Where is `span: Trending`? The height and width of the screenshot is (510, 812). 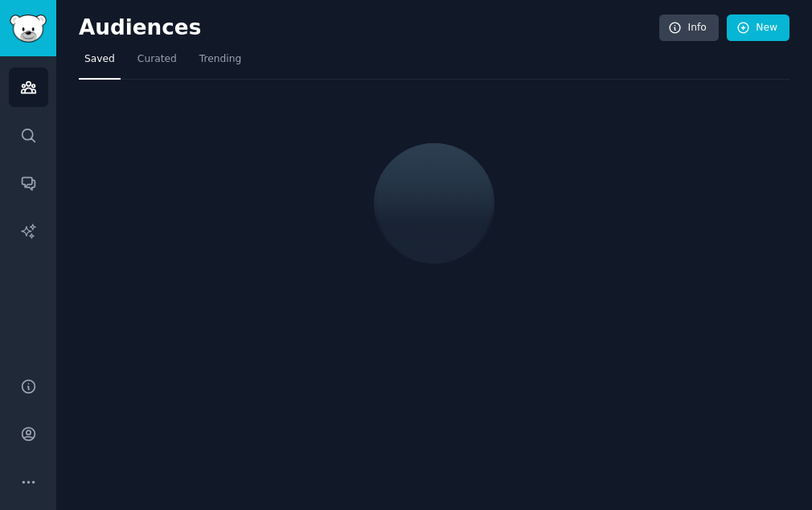 span: Trending is located at coordinates (221, 60).